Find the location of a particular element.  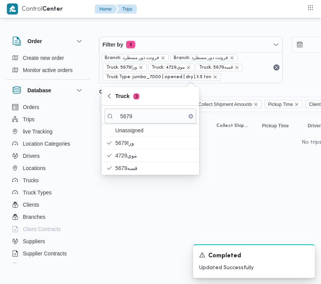

button: Order is located at coordinates (48, 41).